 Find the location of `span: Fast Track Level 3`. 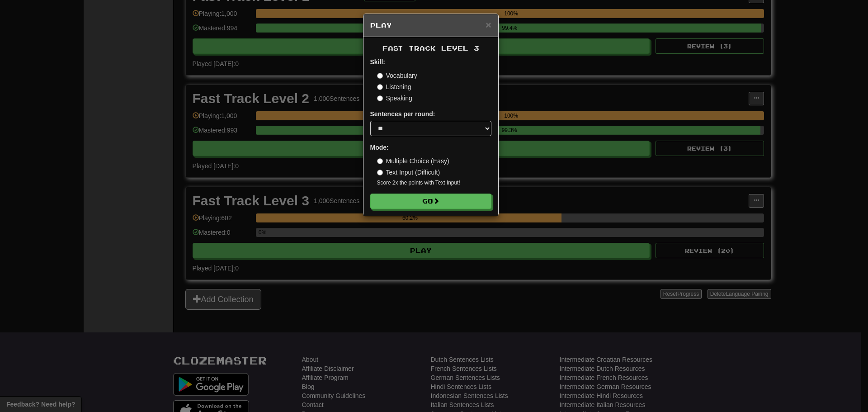

span: Fast Track Level 3 is located at coordinates (431, 48).